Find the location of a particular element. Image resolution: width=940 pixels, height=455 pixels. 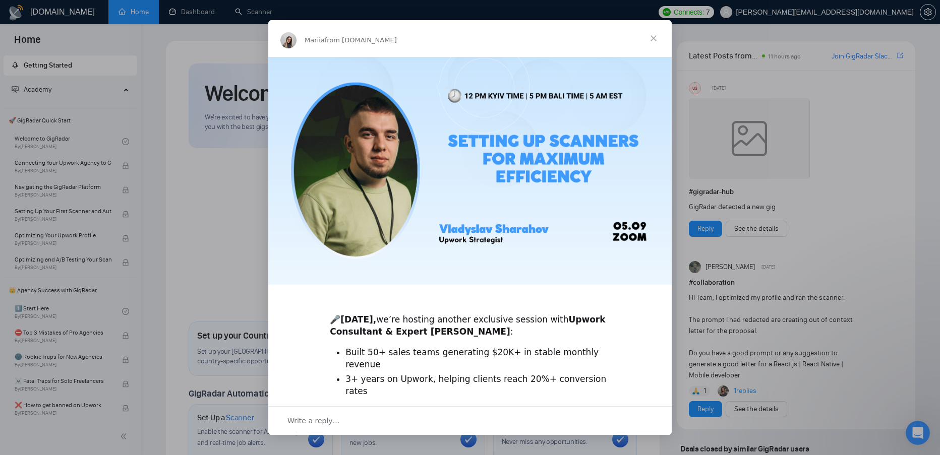

img: Profile image for Mariia is located at coordinates (288, 40).